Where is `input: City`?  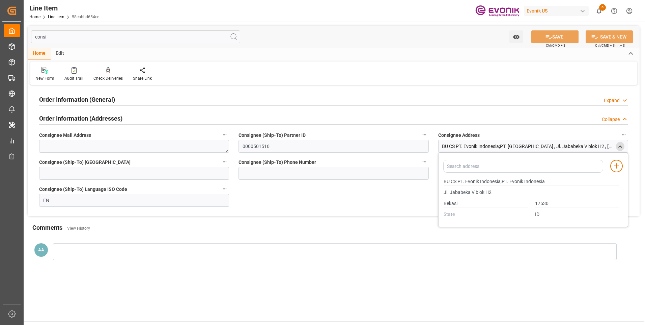 input: City is located at coordinates (486, 203).